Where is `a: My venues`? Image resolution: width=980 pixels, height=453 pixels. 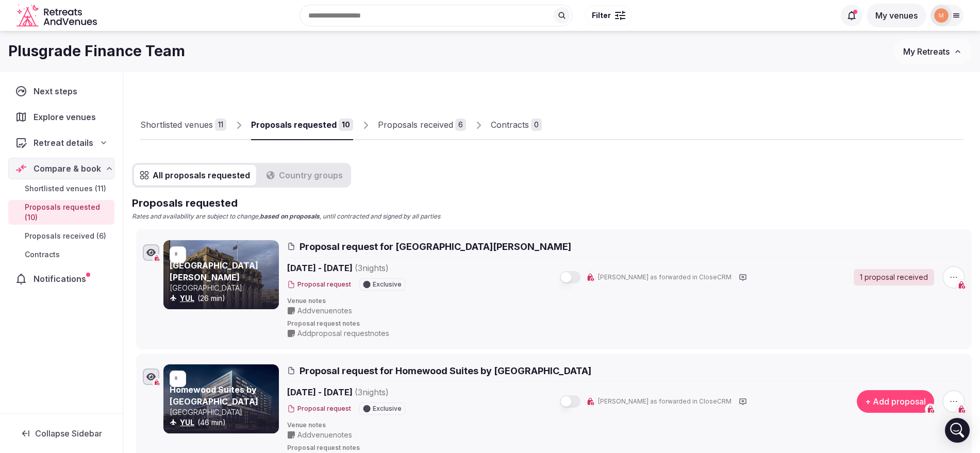 a: My venues is located at coordinates (897, 16).